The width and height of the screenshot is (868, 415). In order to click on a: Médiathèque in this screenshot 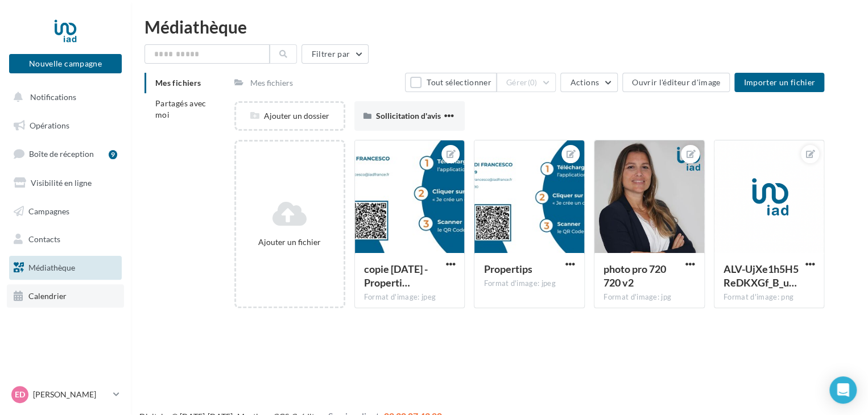, I will do `click(66, 267)`.